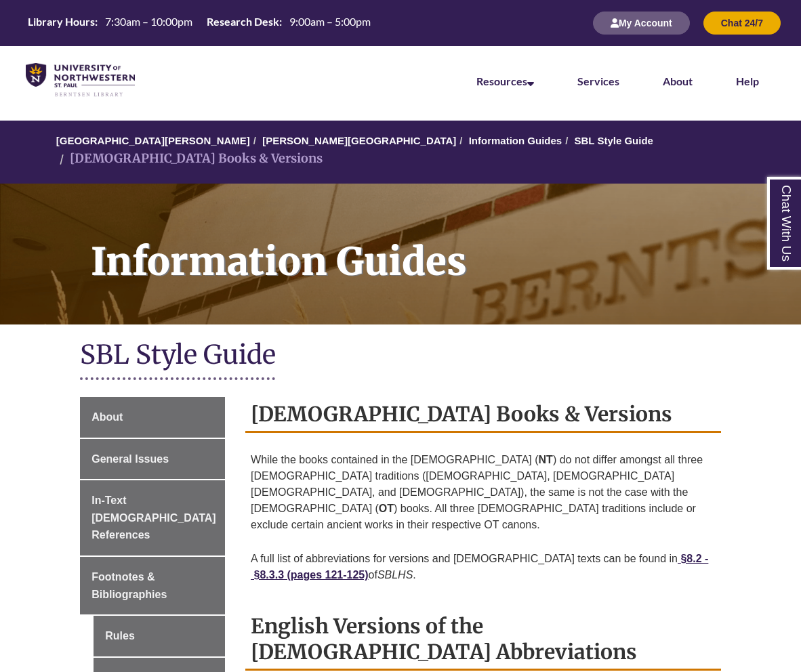 The width and height of the screenshot is (801, 672). Describe the element at coordinates (742, 22) in the screenshot. I see `a: Chat 24/7` at that location.